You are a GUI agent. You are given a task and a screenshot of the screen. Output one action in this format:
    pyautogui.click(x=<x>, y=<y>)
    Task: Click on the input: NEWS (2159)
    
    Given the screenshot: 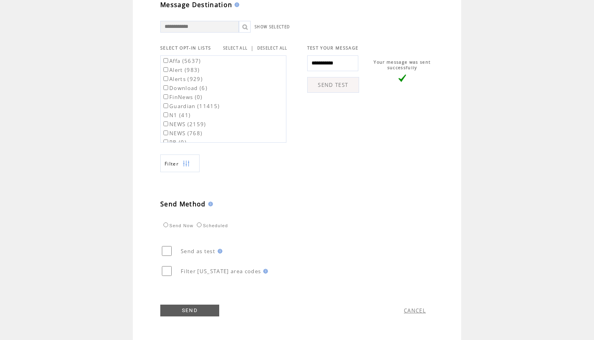 What is the action you would take?
    pyautogui.click(x=166, y=124)
    